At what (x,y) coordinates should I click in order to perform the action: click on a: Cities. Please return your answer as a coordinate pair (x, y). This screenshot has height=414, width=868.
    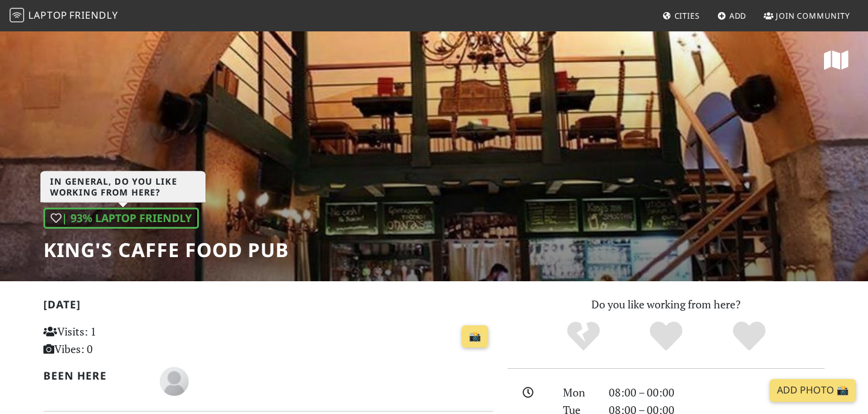
    Looking at the image, I should click on (681, 16).